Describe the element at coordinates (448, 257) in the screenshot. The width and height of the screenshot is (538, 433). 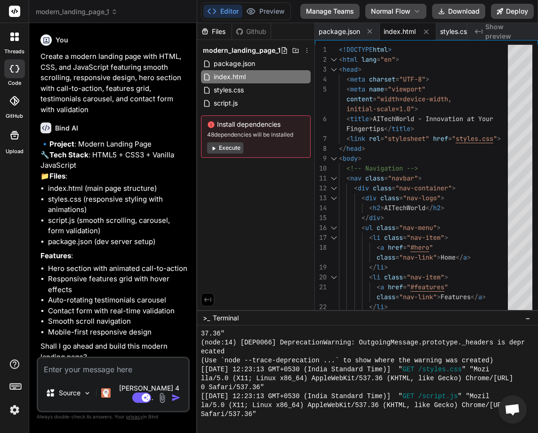
I see `span: Home` at that location.